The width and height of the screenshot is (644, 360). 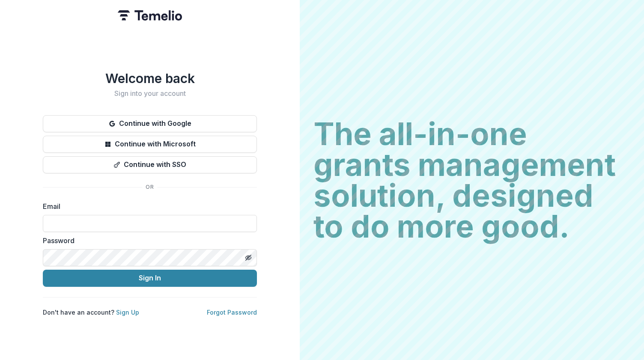 What do you see at coordinates (150, 144) in the screenshot?
I see `button: Continue with Microsoft` at bounding box center [150, 144].